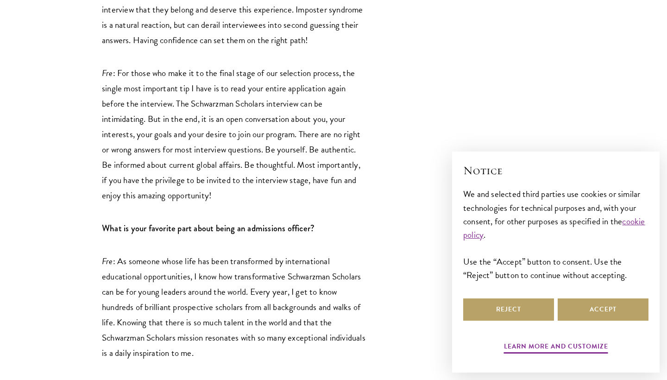 The image size is (667, 380). I want to click on button: Reject, so click(508, 309).